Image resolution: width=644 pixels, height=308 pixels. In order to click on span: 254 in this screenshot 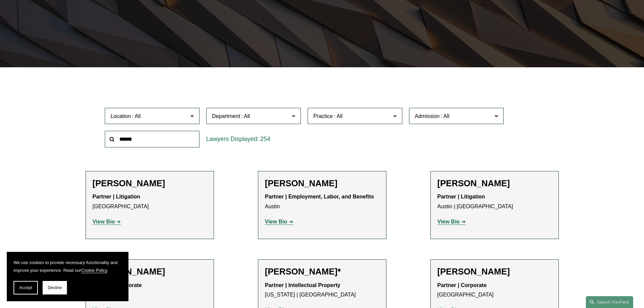, I will do `click(265, 139)`.